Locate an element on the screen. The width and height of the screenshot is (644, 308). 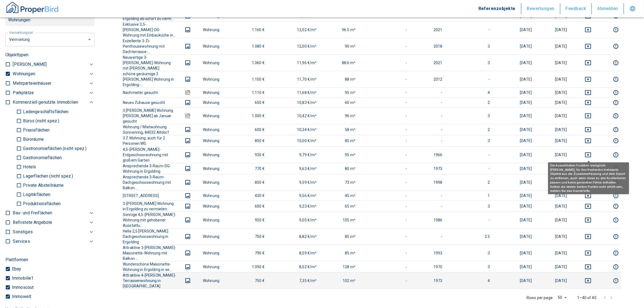
td: 2 is located at coordinates (471, 182).